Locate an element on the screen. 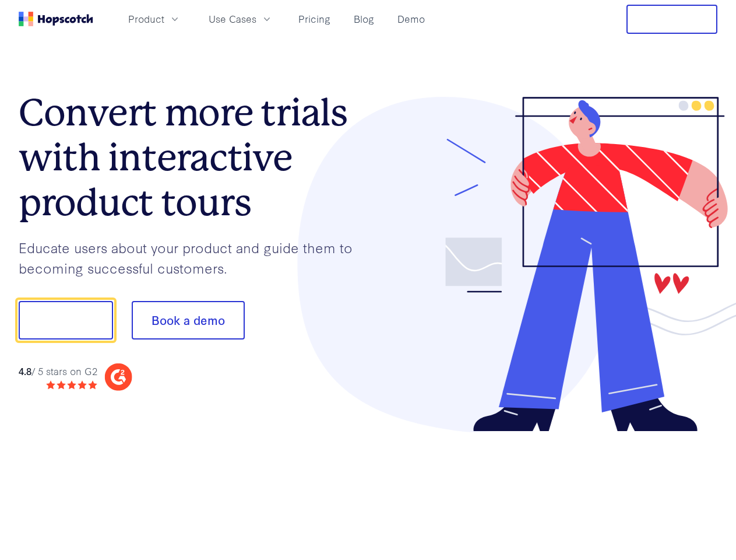 This screenshot has height=560, width=736. button: Product is located at coordinates (155, 18).